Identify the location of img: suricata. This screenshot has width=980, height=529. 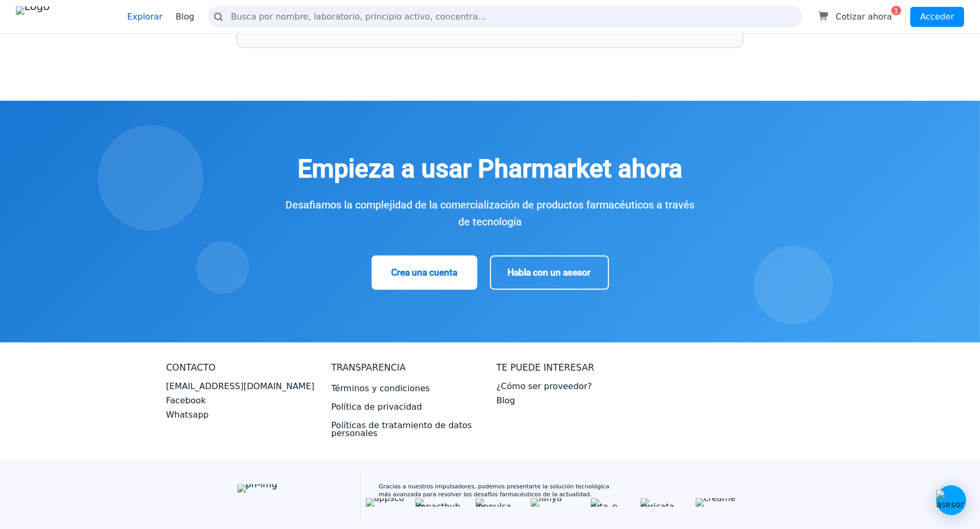
(662, 503).